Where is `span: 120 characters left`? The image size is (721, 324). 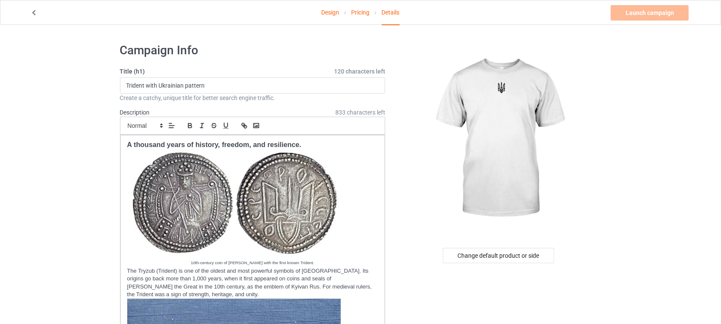 span: 120 characters left is located at coordinates (360, 71).